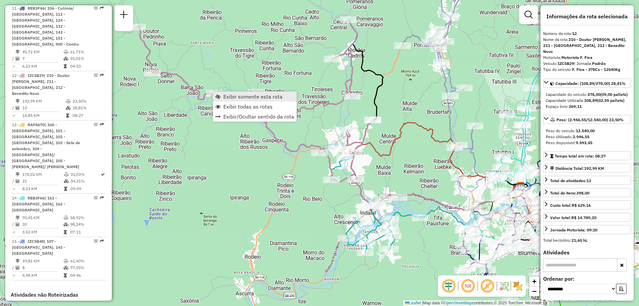  What do you see at coordinates (44, 108) in the screenshot?
I see `td: 13` at bounding box center [44, 108].